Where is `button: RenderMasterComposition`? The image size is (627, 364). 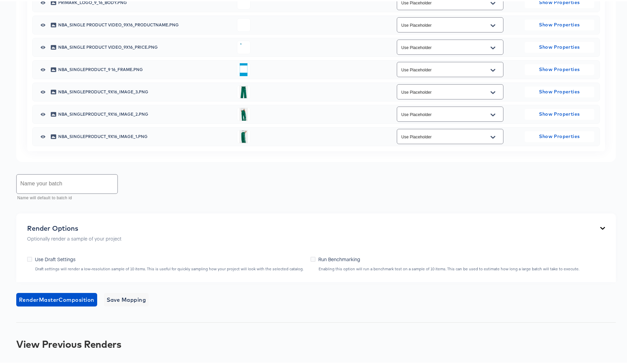
button: RenderMasterComposition is located at coordinates (57, 299).